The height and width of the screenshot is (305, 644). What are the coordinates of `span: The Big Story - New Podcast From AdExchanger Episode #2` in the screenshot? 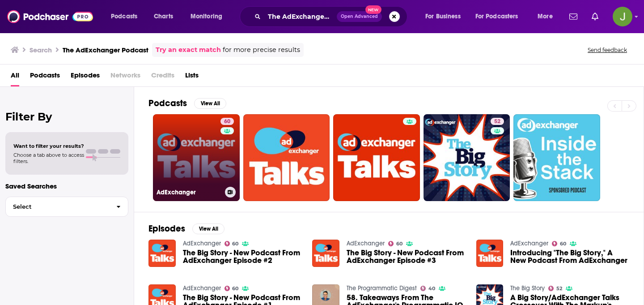 It's located at (243, 257).